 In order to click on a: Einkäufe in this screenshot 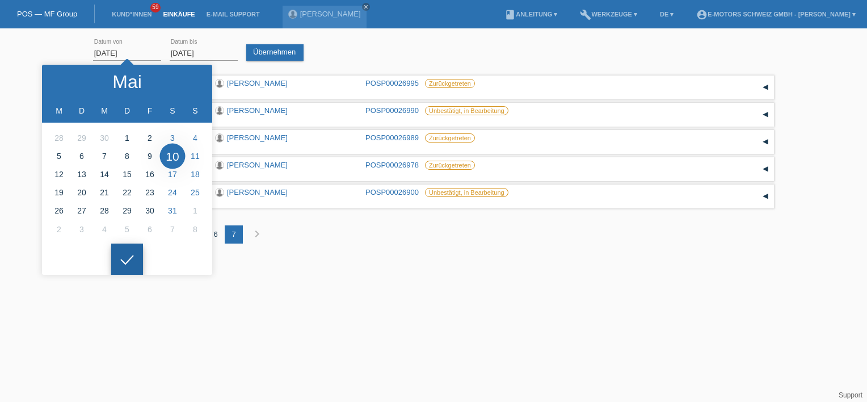, I will do `click(179, 14)`.